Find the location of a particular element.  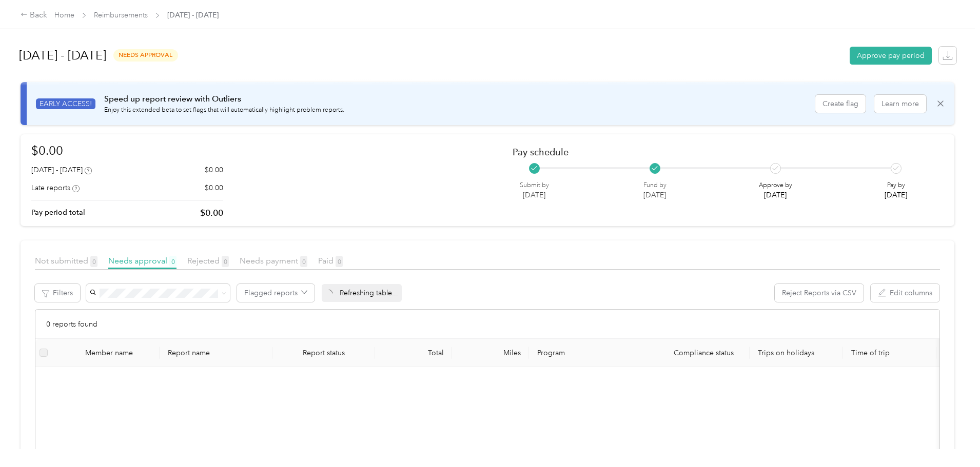

th: Member name is located at coordinates (106, 353).